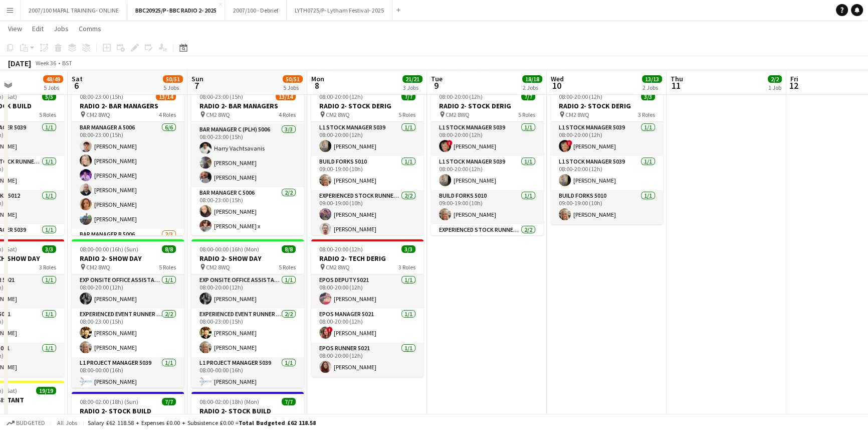  Describe the element at coordinates (256, 10) in the screenshot. I see `button: 2007/100 - Debrief` at that location.